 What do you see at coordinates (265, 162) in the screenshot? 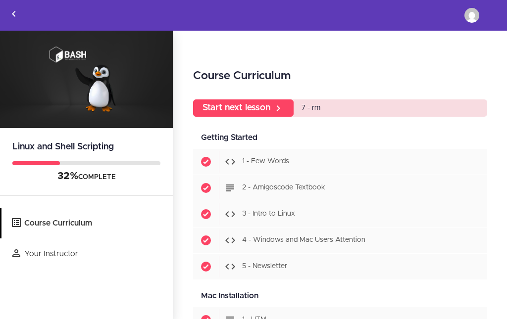
I see `span: 1 - Few Words` at bounding box center [265, 162].